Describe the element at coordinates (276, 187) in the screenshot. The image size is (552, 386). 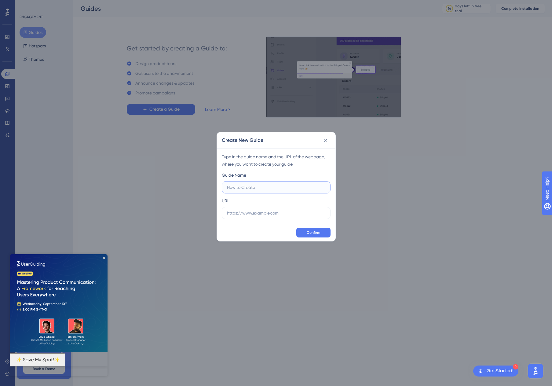
I see `input: How to Create` at that location.